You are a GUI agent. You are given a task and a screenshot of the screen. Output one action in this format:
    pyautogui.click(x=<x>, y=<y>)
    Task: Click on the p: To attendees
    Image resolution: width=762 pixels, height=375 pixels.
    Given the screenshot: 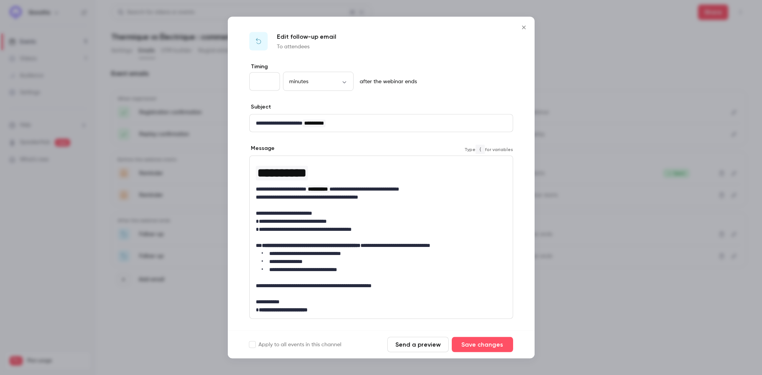 What is the action you would take?
    pyautogui.click(x=306, y=47)
    